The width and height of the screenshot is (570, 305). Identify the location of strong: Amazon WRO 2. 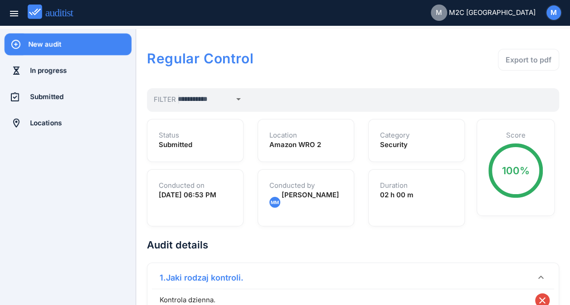
(295, 145).